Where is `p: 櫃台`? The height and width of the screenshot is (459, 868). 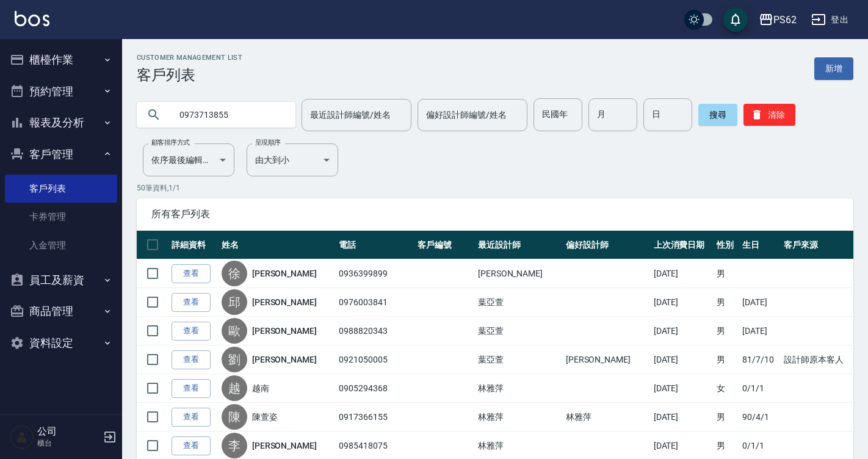
p: 櫃台 is located at coordinates (68, 443).